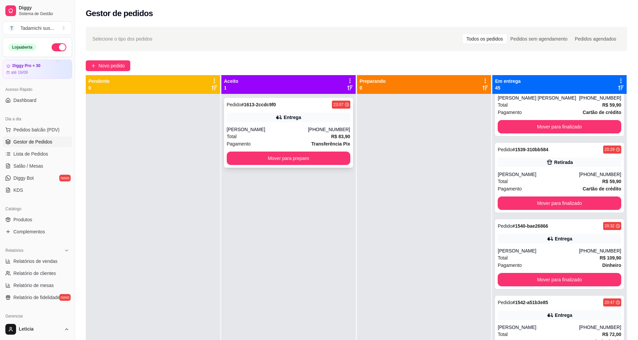 This screenshot has width=638, height=340. I want to click on span: Relatório de fidelidade, so click(37, 297).